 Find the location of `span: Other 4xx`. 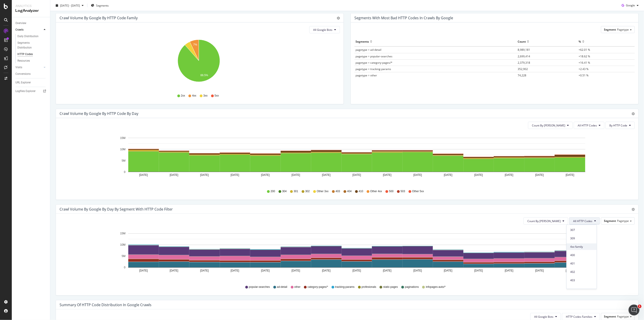

span: Other 4xx is located at coordinates (376, 191).